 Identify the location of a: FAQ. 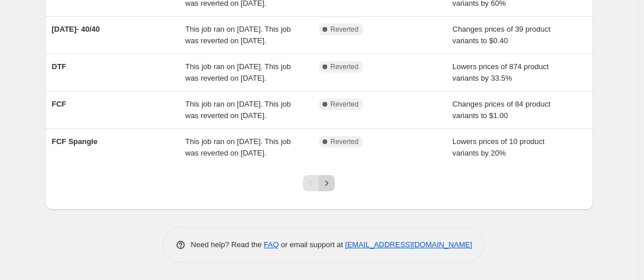
(271, 244).